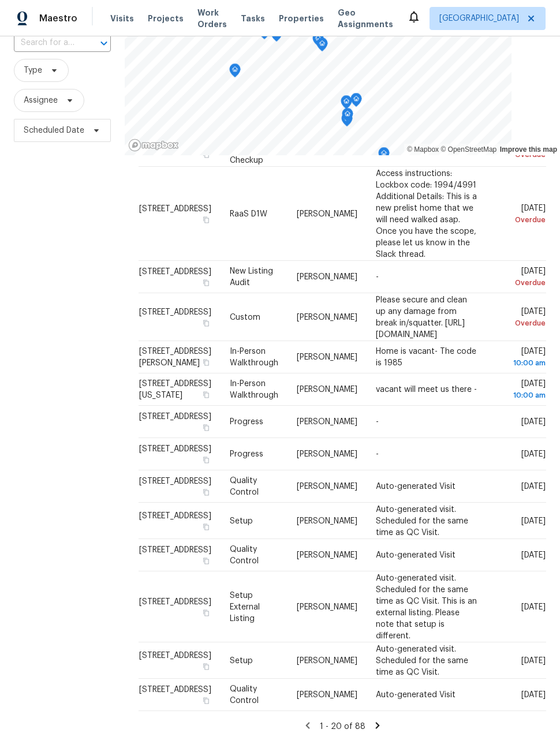 The height and width of the screenshot is (733, 560). What do you see at coordinates (249, 213) in the screenshot?
I see `span: RaaS D1W` at bounding box center [249, 213].